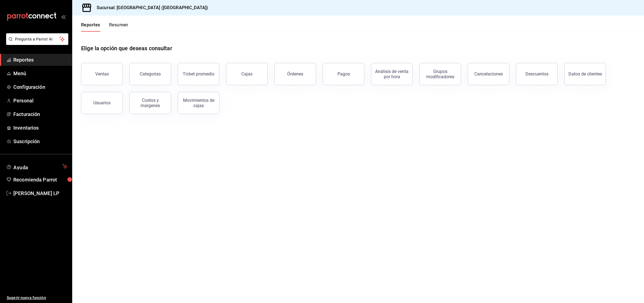 This screenshot has height=303, width=644. What do you see at coordinates (392, 74) in the screenshot?
I see `div: Análisis de venta por hora` at bounding box center [392, 74].